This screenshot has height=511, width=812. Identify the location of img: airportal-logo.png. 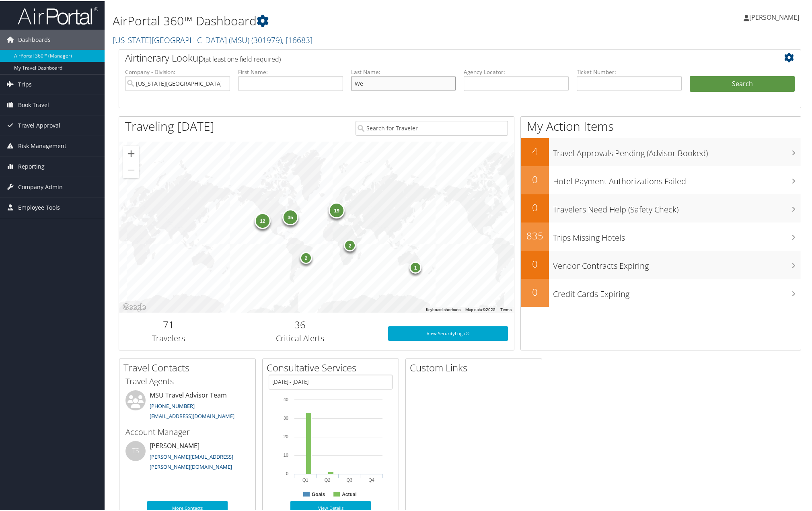
(58, 14).